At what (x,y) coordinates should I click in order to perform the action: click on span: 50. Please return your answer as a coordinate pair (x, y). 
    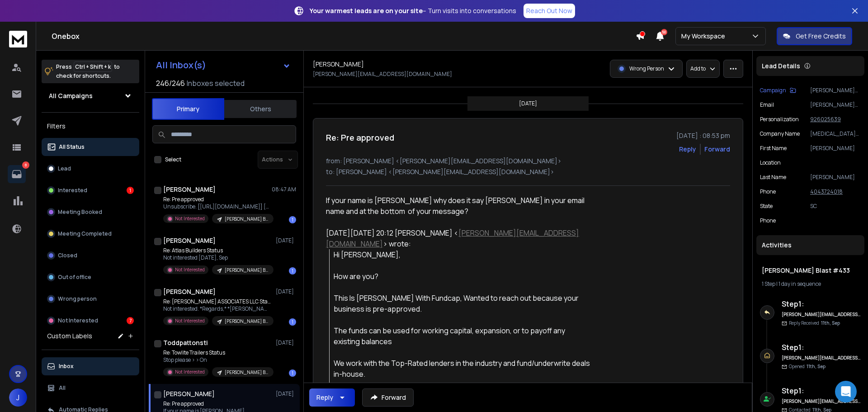
    Looking at the image, I should click on (664, 32).